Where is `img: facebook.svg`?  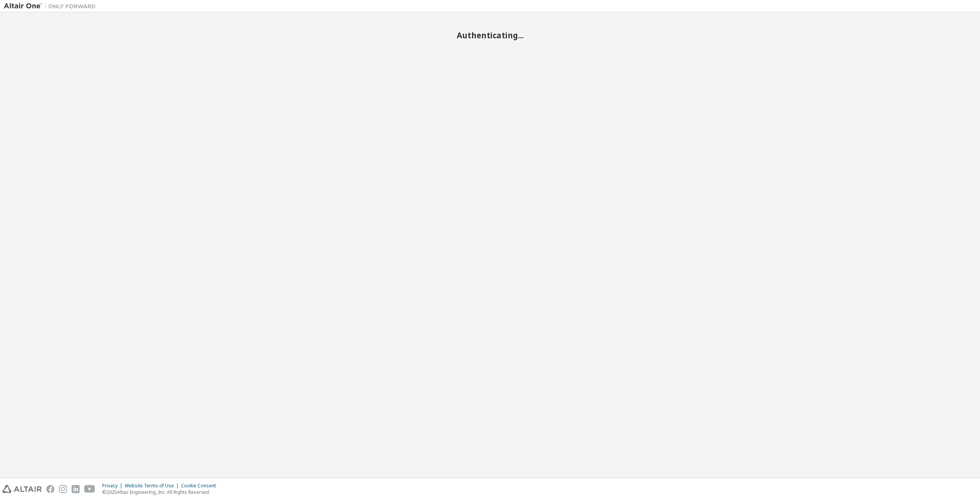
img: facebook.svg is located at coordinates (50, 489).